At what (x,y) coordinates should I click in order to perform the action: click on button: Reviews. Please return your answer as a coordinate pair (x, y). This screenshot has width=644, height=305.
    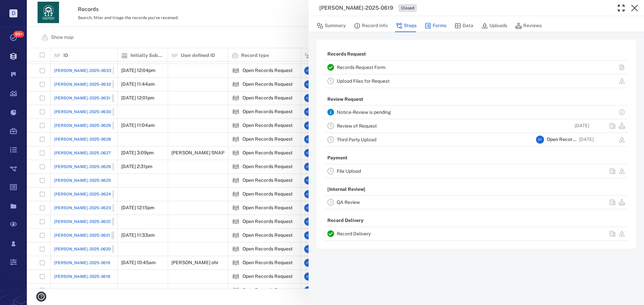
    Looking at the image, I should click on (528, 26).